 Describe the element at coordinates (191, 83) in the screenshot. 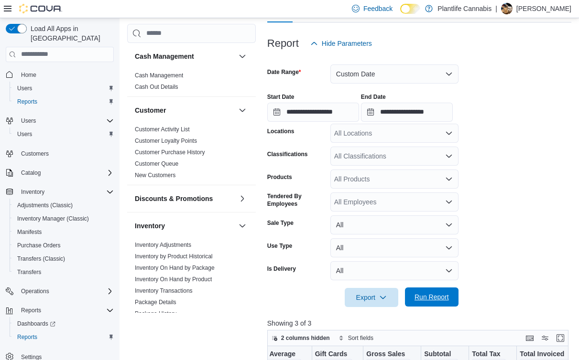

I see `div: Cash Management` at that location.